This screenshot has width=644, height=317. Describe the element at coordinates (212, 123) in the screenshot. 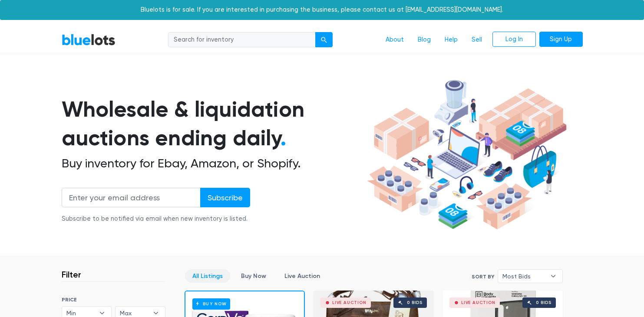

I see `h1: Wholesale & liquidation auctions ending daily` at that location.